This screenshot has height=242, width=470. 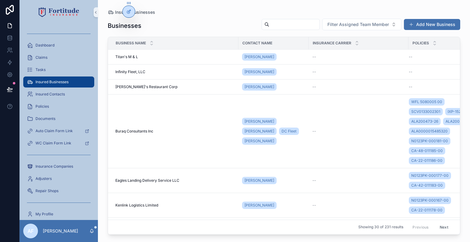 What do you see at coordinates (59, 191) in the screenshot?
I see `a: Repair Shops` at bounding box center [59, 191].